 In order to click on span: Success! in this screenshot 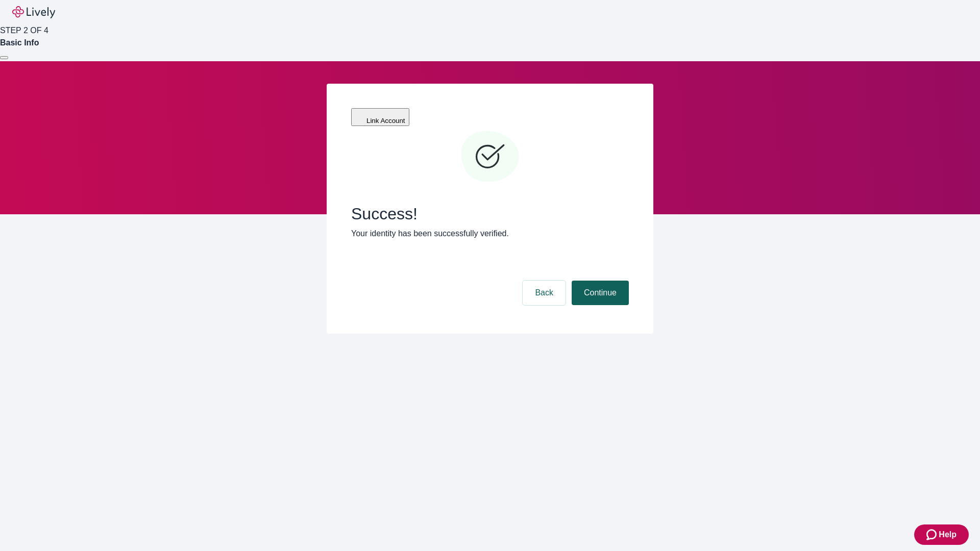, I will do `click(490, 214)`.